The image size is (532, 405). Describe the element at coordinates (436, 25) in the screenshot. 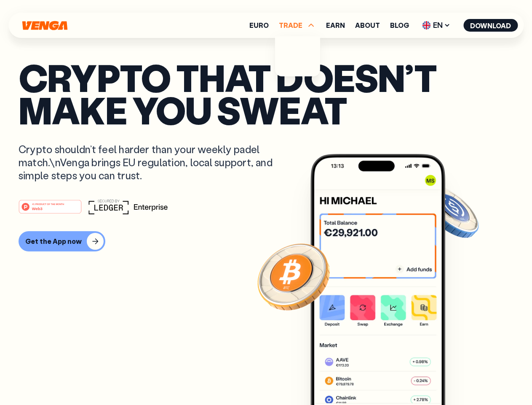

I see `span: EN` at that location.